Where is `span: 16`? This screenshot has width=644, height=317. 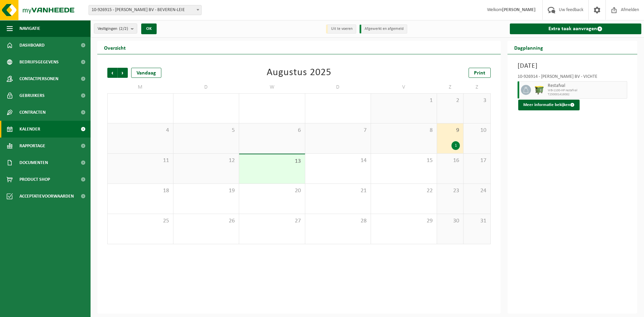
span: 16 is located at coordinates (450, 161).